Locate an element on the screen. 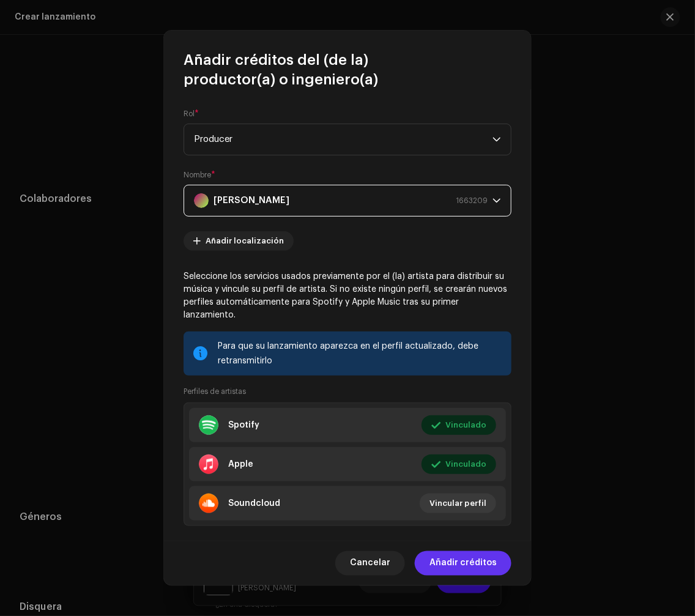 The height and width of the screenshot is (616, 695). span: Añadir créditos del (de la) productor(a) o ingeniero(a) is located at coordinates (348, 70).